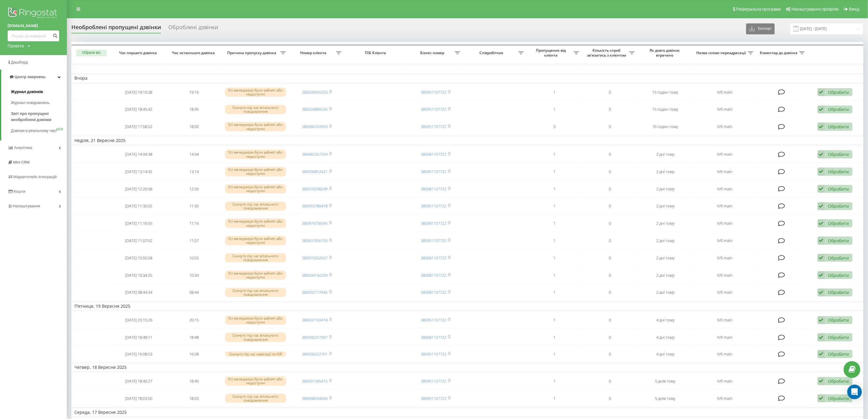  What do you see at coordinates (467, 412) in the screenshot?
I see `td: Середа, 17 Вересня 2025` at bounding box center [467, 412].